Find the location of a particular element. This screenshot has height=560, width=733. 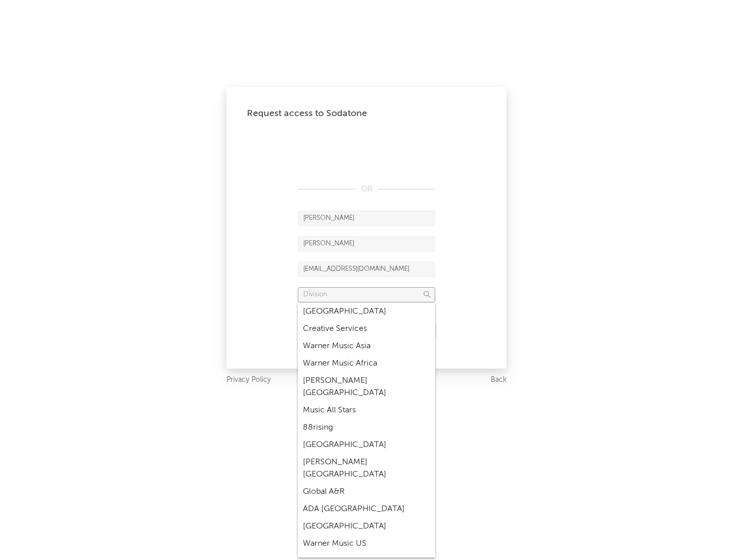

div: Warner Music Asia is located at coordinates (367, 346).